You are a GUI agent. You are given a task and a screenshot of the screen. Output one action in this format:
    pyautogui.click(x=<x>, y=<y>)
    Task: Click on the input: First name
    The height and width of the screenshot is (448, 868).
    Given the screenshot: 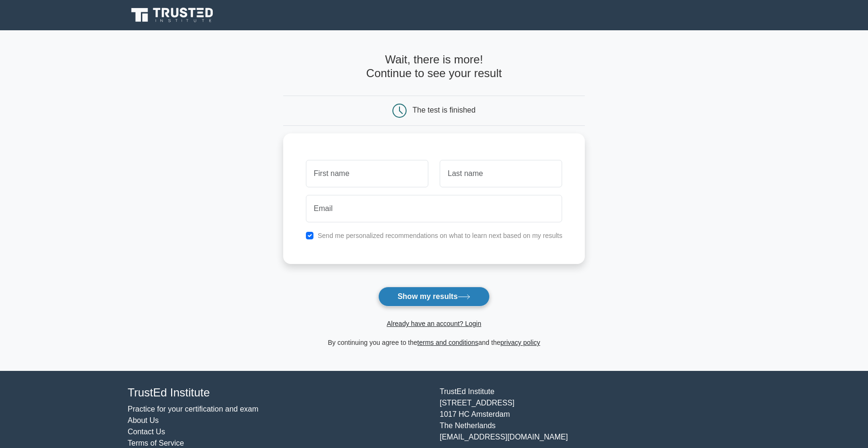 What is the action you would take?
    pyautogui.click(x=367, y=174)
    